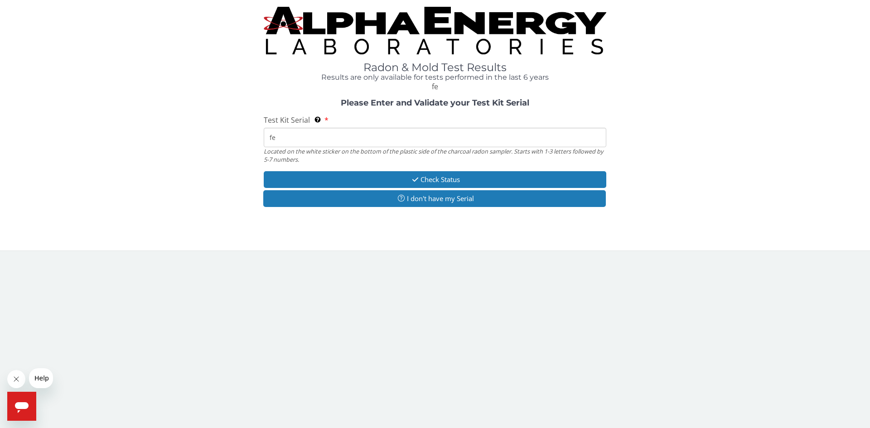 The height and width of the screenshot is (428, 870). What do you see at coordinates (434, 198) in the screenshot?
I see `button: I don't have my Serial` at bounding box center [434, 198].